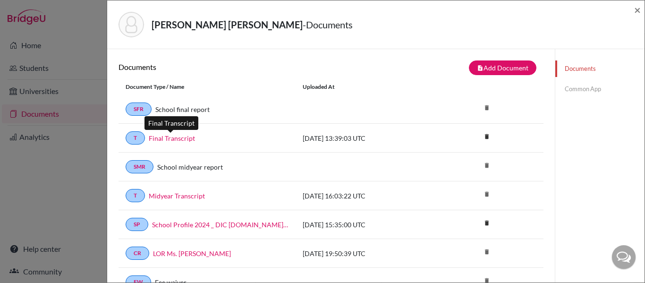 The image size is (645, 283). Describe the element at coordinates (638, 10) in the screenshot. I see `button: Close` at that location.